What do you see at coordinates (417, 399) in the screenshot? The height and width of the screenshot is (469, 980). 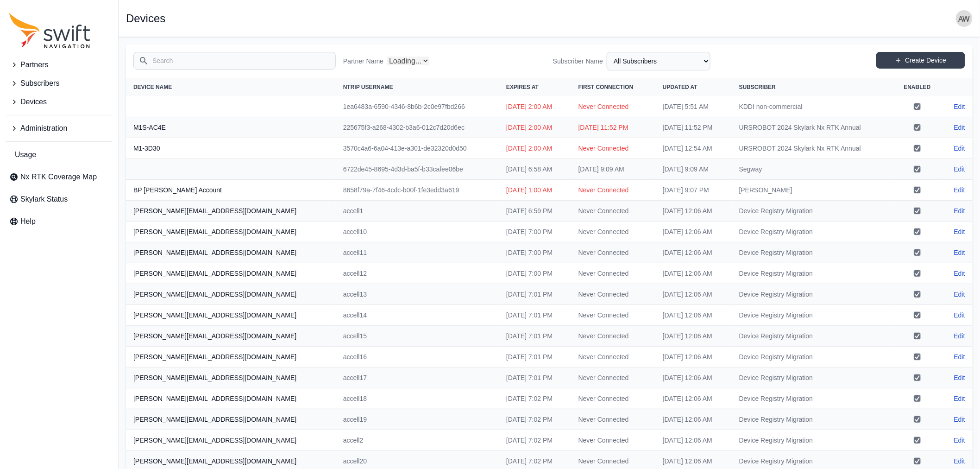 I see `td: accell18` at bounding box center [417, 399].